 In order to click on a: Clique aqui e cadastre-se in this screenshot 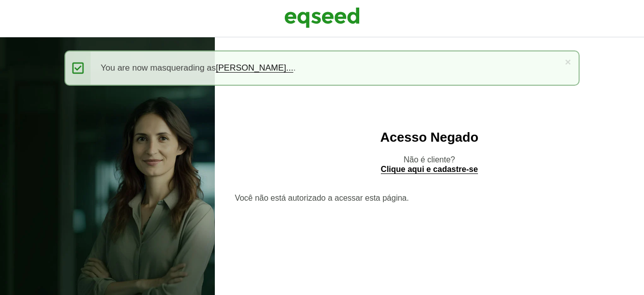, I will do `click(429, 169)`.